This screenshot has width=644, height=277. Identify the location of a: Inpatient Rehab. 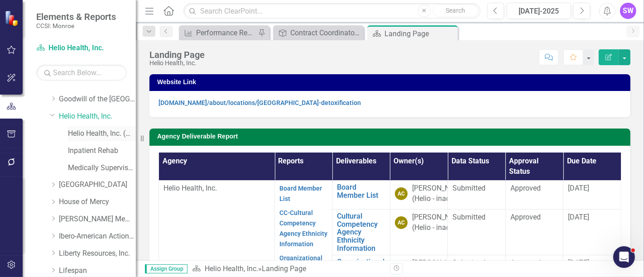
(102, 151).